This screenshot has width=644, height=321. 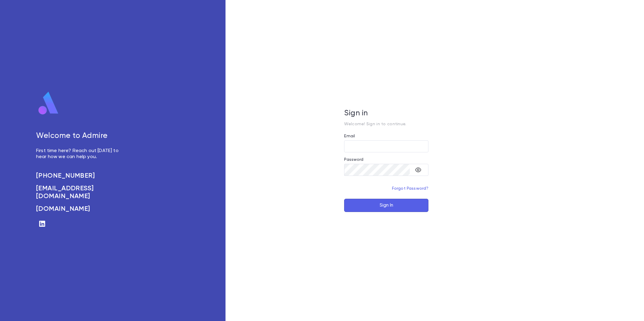 What do you see at coordinates (418, 170) in the screenshot?
I see `button: toggle password visibility` at bounding box center [418, 170].